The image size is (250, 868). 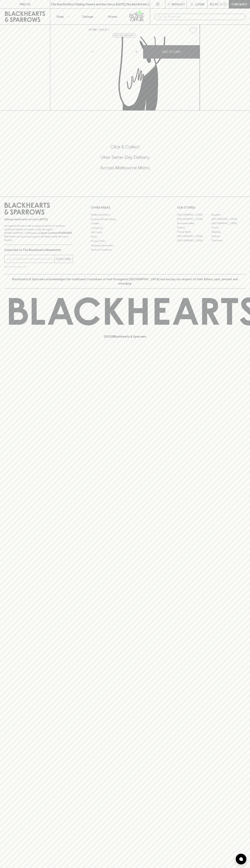 What do you see at coordinates (125, 219) in the screenshot?
I see `a: Business & Bulk Gifting` at bounding box center [125, 219].